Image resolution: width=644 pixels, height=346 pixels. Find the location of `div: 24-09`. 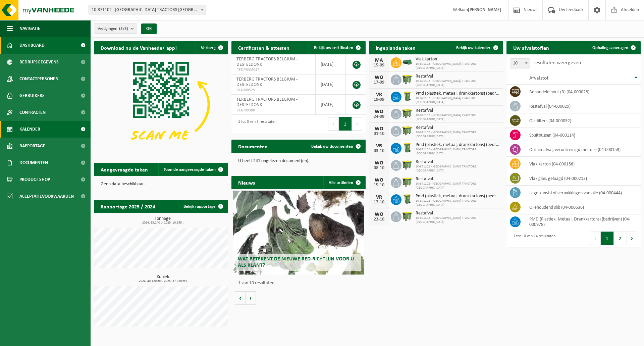

div: 24-09 is located at coordinates (379, 117).